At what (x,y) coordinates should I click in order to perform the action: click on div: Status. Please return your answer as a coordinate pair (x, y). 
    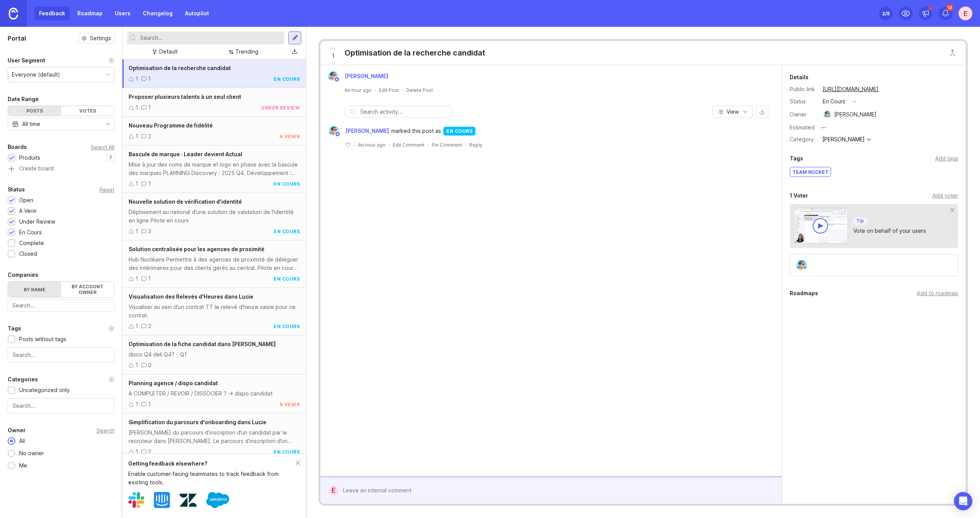
    Looking at the image, I should click on (16, 189).